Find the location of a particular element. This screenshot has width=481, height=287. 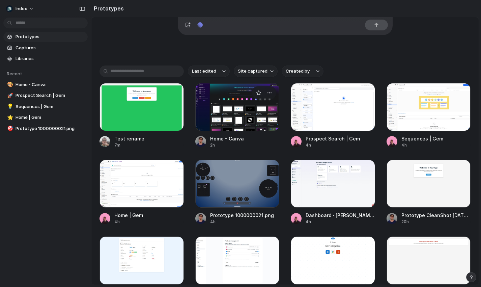

div: Test rename is located at coordinates (129, 138).